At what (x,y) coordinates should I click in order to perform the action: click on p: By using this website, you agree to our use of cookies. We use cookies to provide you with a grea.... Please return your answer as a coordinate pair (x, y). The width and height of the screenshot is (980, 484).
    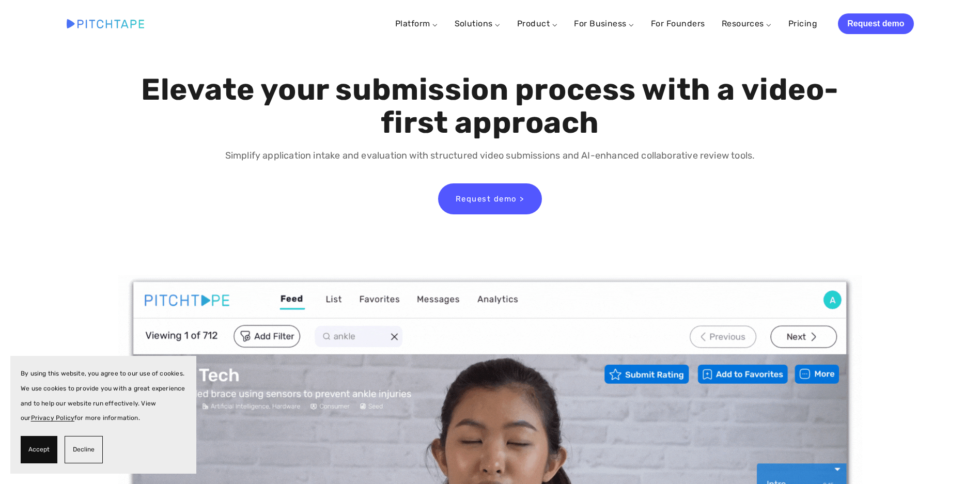
    Looking at the image, I should click on (103, 396).